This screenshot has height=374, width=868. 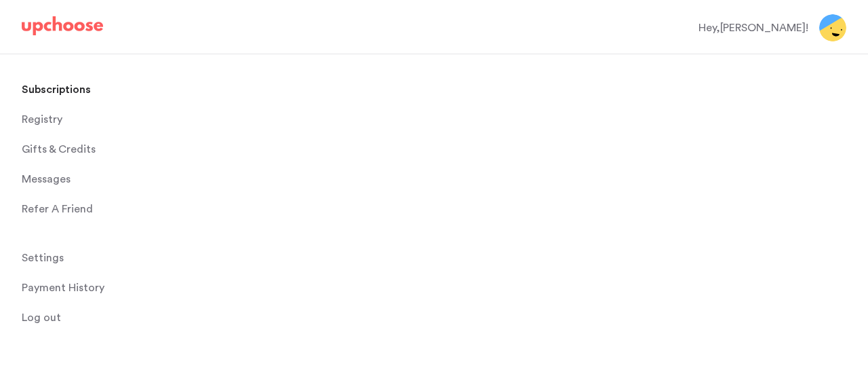 I want to click on p: Payment History, so click(x=63, y=288).